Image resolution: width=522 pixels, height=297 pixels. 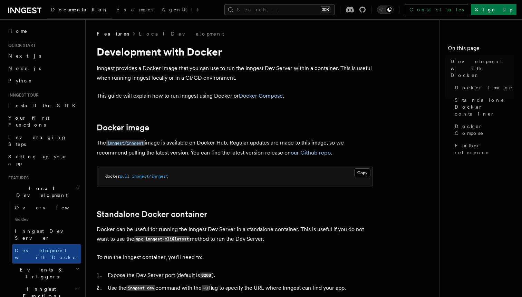 What do you see at coordinates (43, 68) in the screenshot?
I see `a: Node.js` at bounding box center [43, 68].